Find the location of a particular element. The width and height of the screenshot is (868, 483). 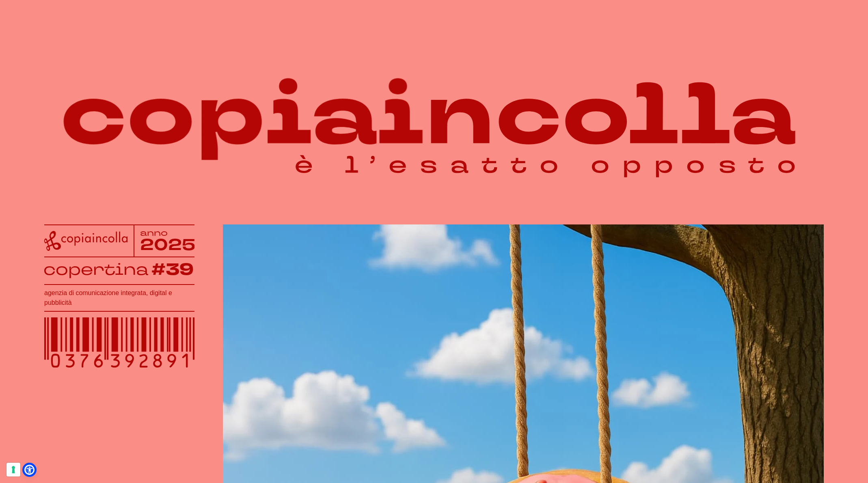

button: Le tue preferenze relative al consenso per le tecnologie di tracciamento is located at coordinates (13, 470).